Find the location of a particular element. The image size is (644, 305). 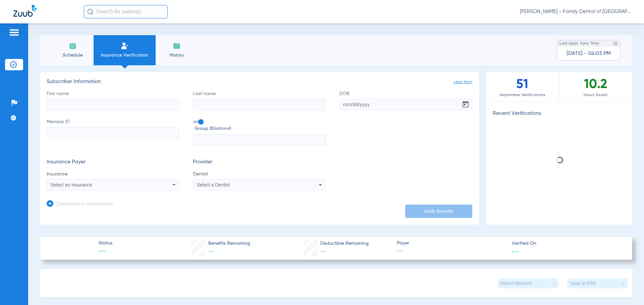

h3: Dependent Information is located at coordinates (85, 204).